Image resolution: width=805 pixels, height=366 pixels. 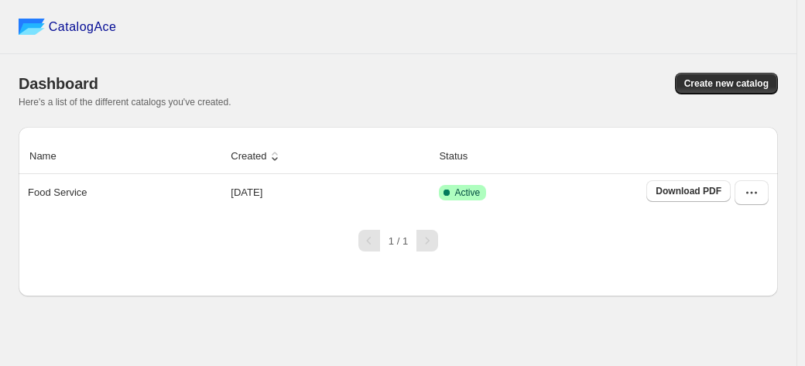 I want to click on span: 1 / 1, so click(x=398, y=241).